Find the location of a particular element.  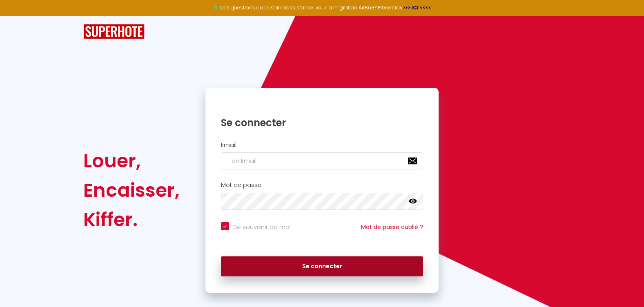

a: >>> ICI <<<< is located at coordinates (417, 7).